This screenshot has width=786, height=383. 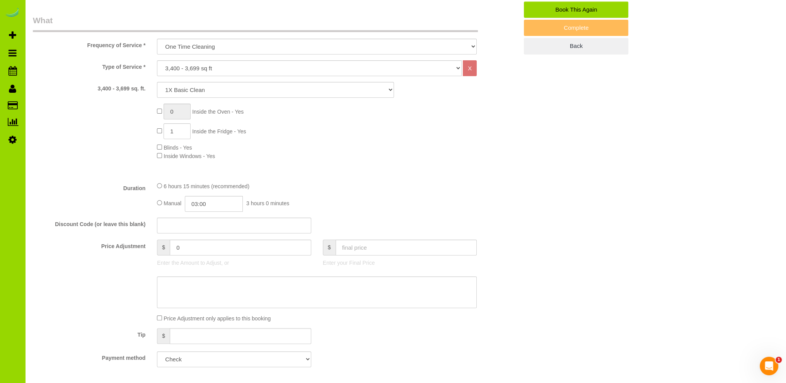 I want to click on span: 3 hours 0 minutes, so click(x=268, y=203).